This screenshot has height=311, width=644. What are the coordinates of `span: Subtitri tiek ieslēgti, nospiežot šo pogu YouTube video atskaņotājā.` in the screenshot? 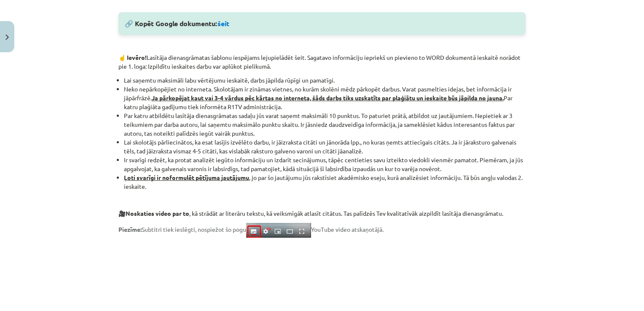 It's located at (251, 229).